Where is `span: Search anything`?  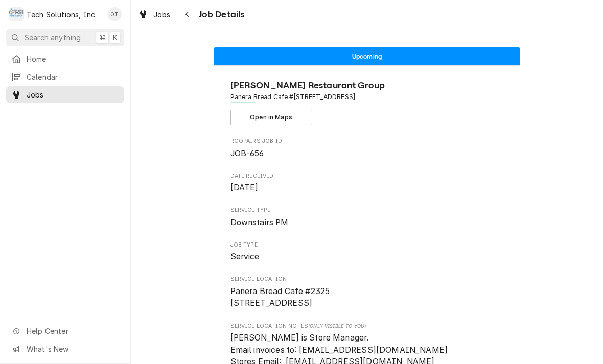
span: Search anything is located at coordinates (53, 37).